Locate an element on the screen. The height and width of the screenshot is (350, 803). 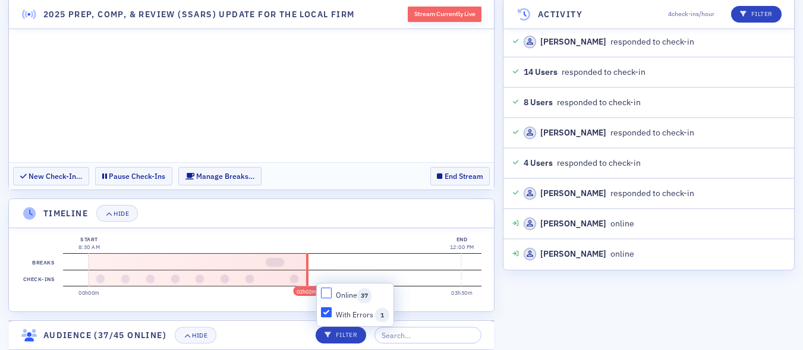
input: Online37 is located at coordinates (326, 293).